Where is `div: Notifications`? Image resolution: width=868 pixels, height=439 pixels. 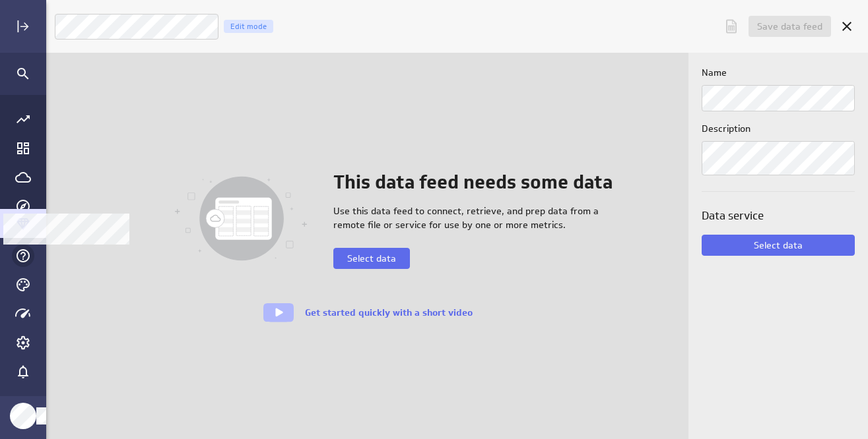
div: Notifications is located at coordinates (23, 372).